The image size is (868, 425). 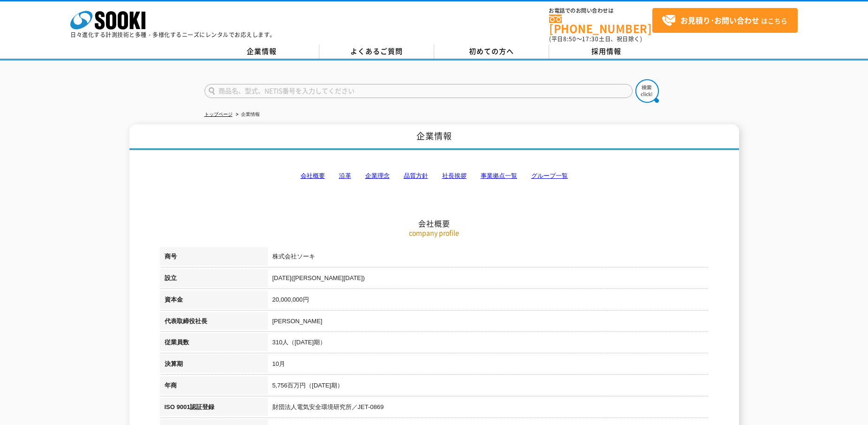 What do you see at coordinates (434, 176) in the screenshot?
I see `h2: 会社概要` at bounding box center [434, 176].